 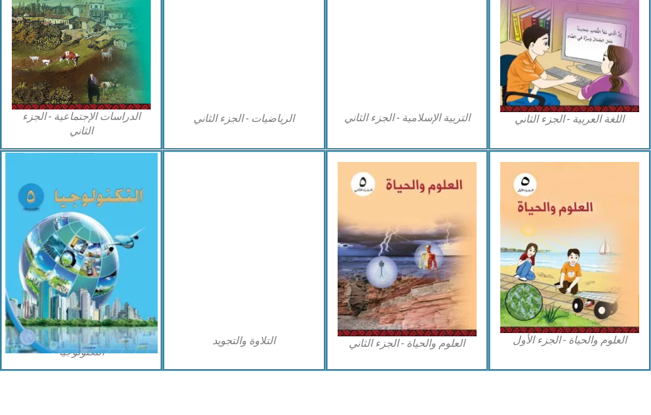 What do you see at coordinates (244, 119) in the screenshot?
I see `figcaption: الرياضيات - الجزء الثاني` at bounding box center [244, 119].